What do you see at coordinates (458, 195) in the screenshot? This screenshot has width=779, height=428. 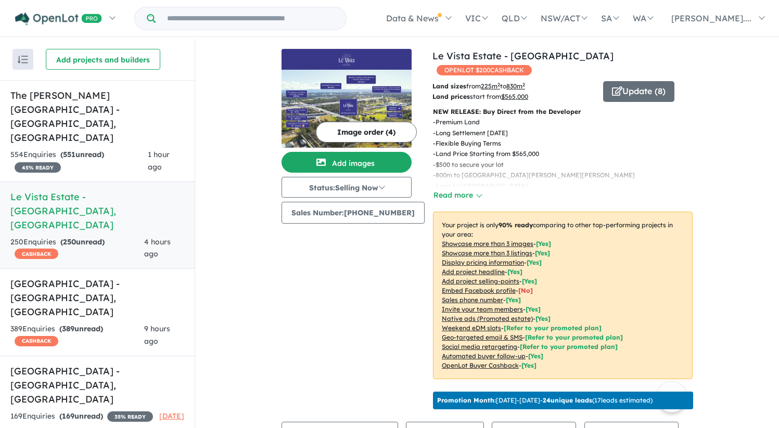 I see `button: Read more` at bounding box center [458, 195].